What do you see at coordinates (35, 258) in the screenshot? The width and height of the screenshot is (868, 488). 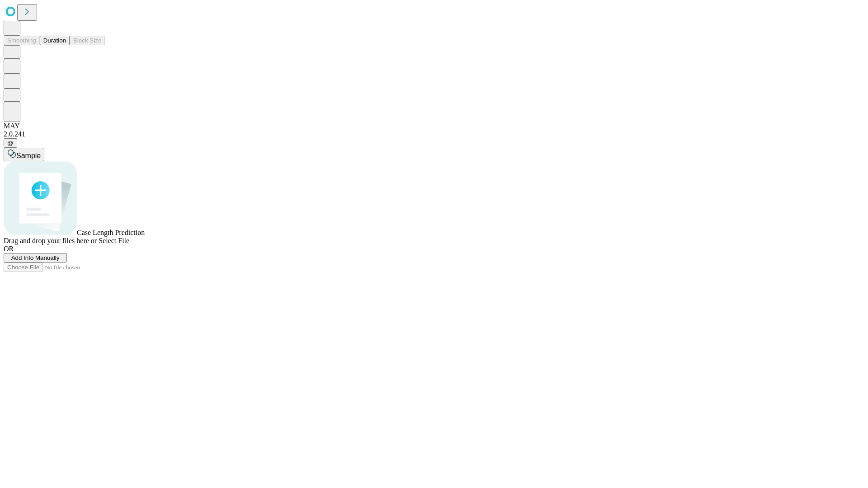 I see `button: Add Info Manually` at bounding box center [35, 258].